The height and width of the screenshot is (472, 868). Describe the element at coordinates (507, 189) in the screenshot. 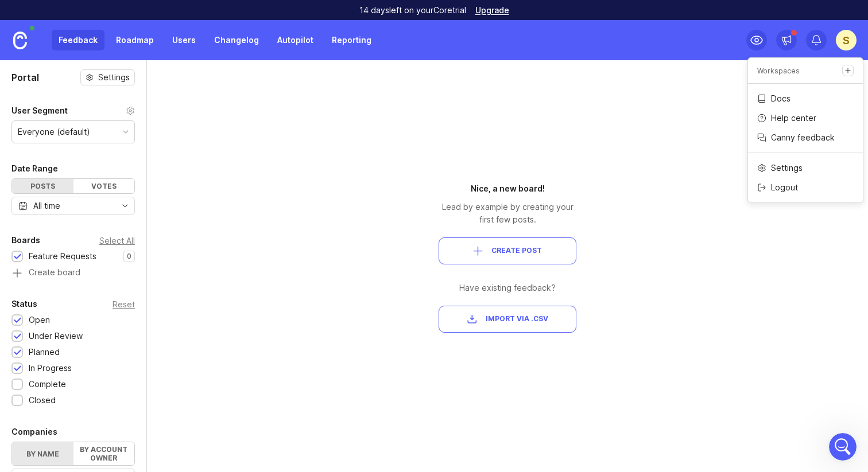

I see `div: Nice, a new board!` at that location.